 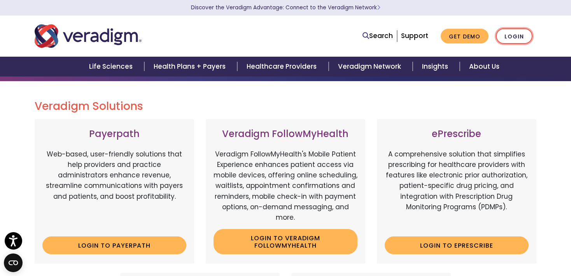 What do you see at coordinates (88, 36) in the screenshot?
I see `img: Veradigm logo` at bounding box center [88, 36].